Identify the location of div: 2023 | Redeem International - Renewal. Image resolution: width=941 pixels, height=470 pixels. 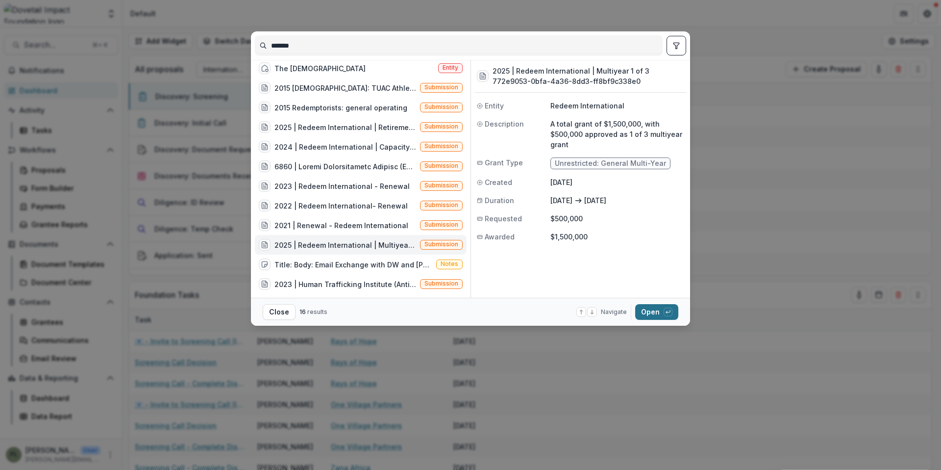
(342, 186).